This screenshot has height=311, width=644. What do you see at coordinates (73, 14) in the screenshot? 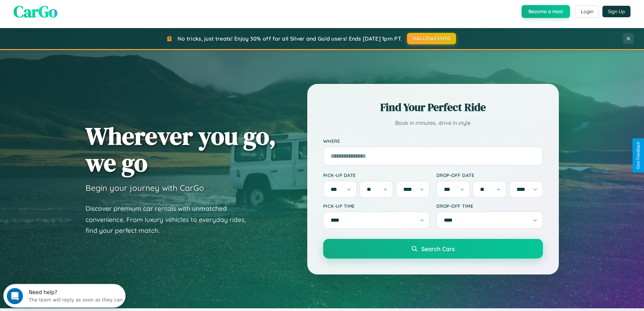
I see `div: The team will reply as soon as they can` at bounding box center [73, 14].